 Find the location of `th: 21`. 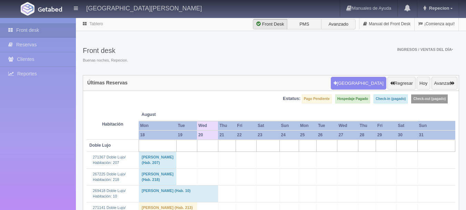

th: 21 is located at coordinates (227, 135).